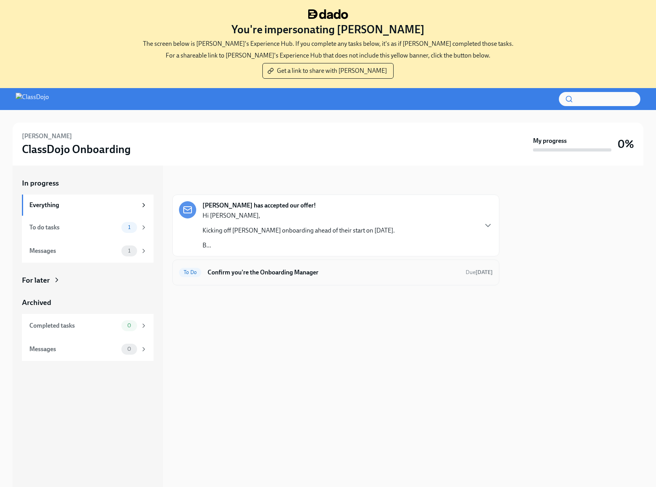  Describe the element at coordinates (298, 245) in the screenshot. I see `p: B...` at that location.